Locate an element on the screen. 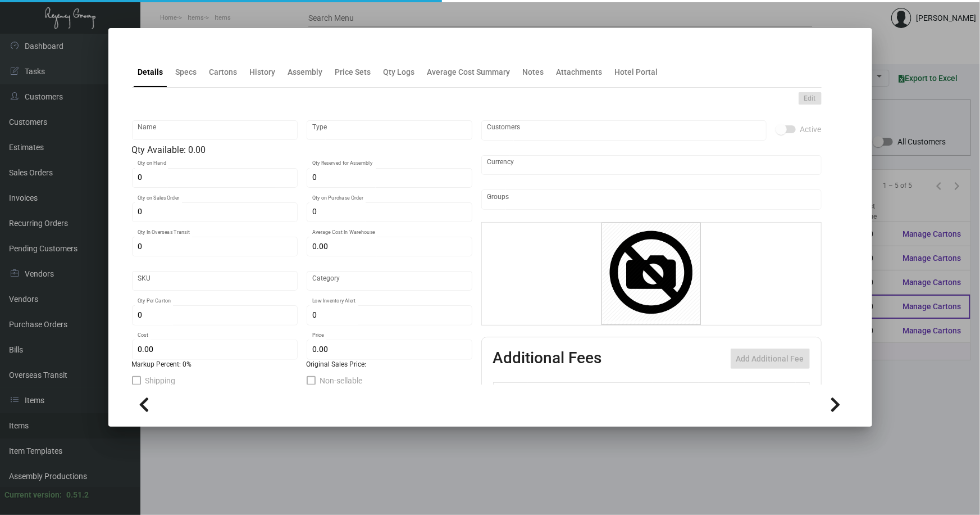 This screenshot has height=515, width=980. h2: Additional Fees is located at coordinates (548, 358).